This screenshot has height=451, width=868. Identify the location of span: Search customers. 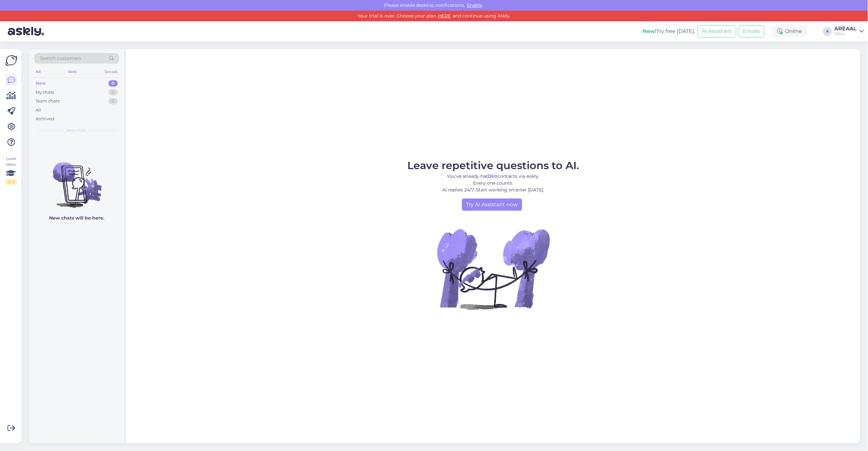
(60, 58).